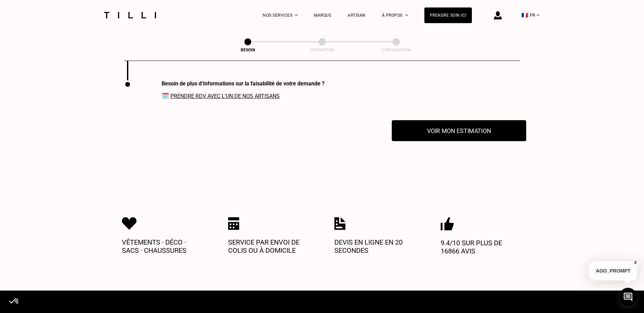  What do you see at coordinates (130, 15) in the screenshot?
I see `a: Logo du service de couturière Tilli` at bounding box center [130, 15].